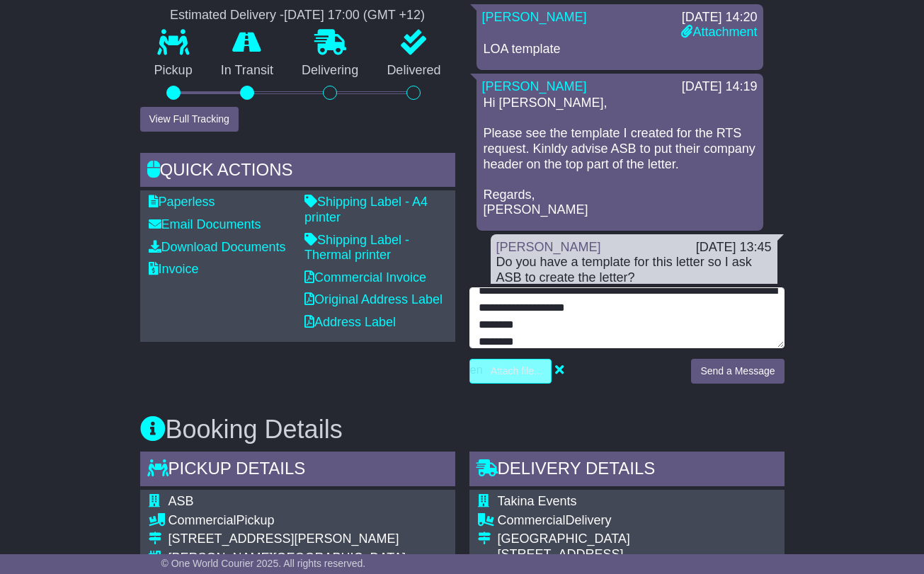 The width and height of the screenshot is (924, 574). What do you see at coordinates (182, 501) in the screenshot?
I see `span: ASB` at bounding box center [182, 501].